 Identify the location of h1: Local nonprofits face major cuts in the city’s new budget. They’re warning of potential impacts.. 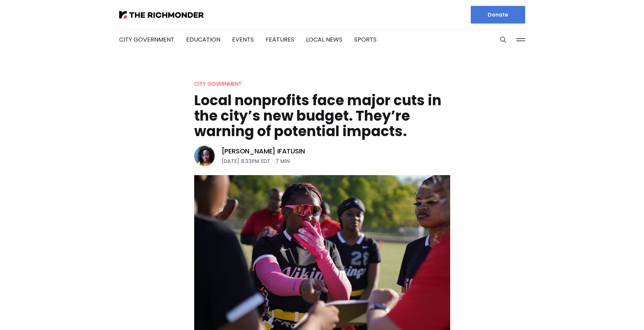
(322, 116).